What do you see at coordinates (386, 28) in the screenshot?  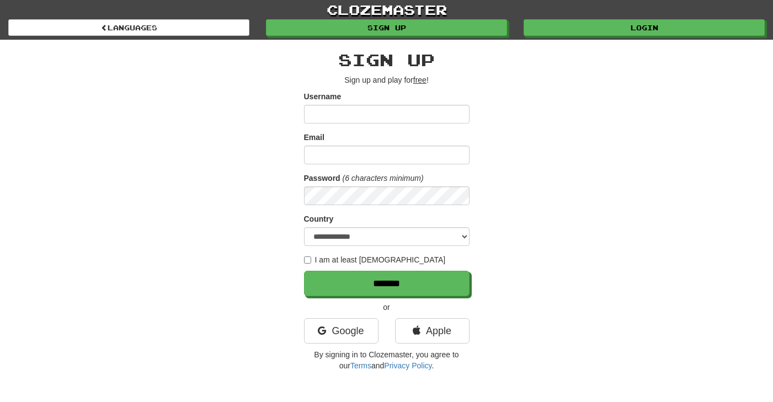 I see `a: Sign up` at bounding box center [386, 28].